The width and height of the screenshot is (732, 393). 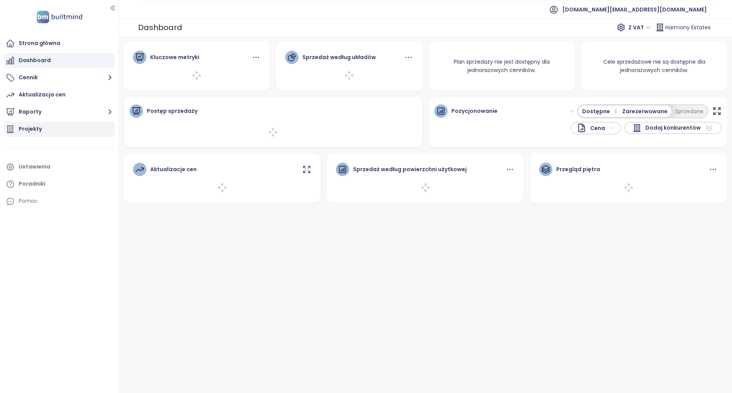 I want to click on div: Cena, so click(x=591, y=128).